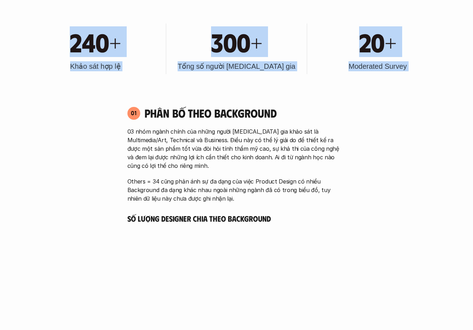 Image resolution: width=473 pixels, height=330 pixels. Describe the element at coordinates (134, 113) in the screenshot. I see `p: 01` at that location.